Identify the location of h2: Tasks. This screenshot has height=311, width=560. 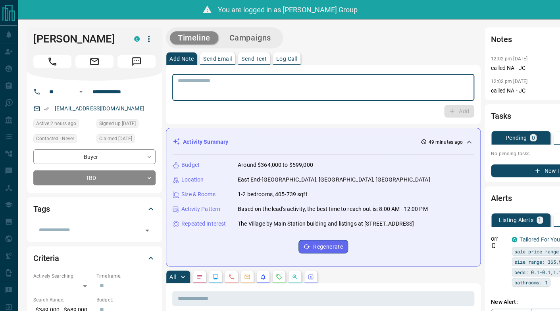
(501, 116).